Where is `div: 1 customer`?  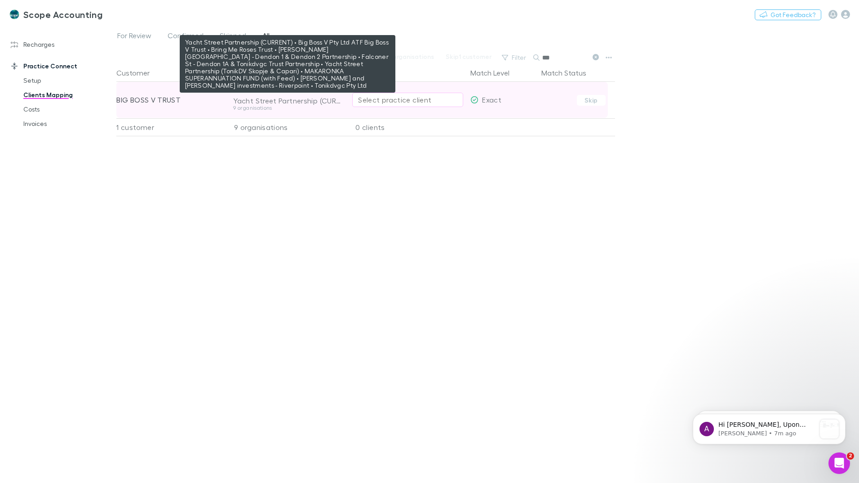 div: 1 customer is located at coordinates (170, 127).